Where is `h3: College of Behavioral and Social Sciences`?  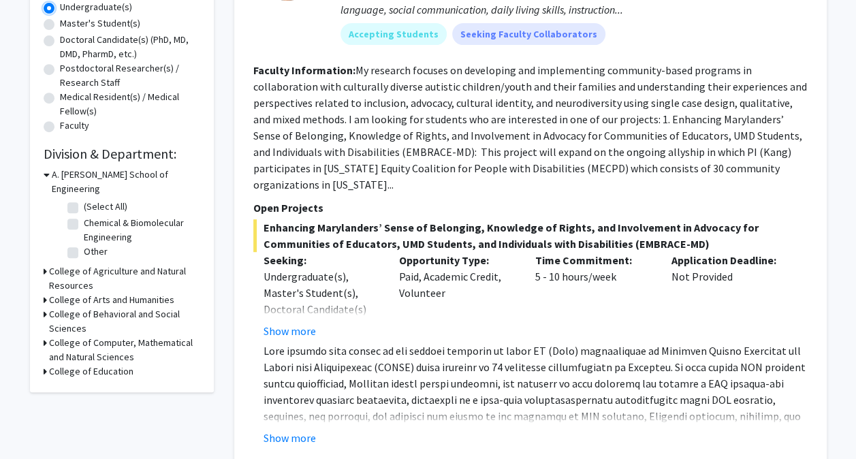 h3: College of Behavioral and Social Sciences is located at coordinates (125, 321).